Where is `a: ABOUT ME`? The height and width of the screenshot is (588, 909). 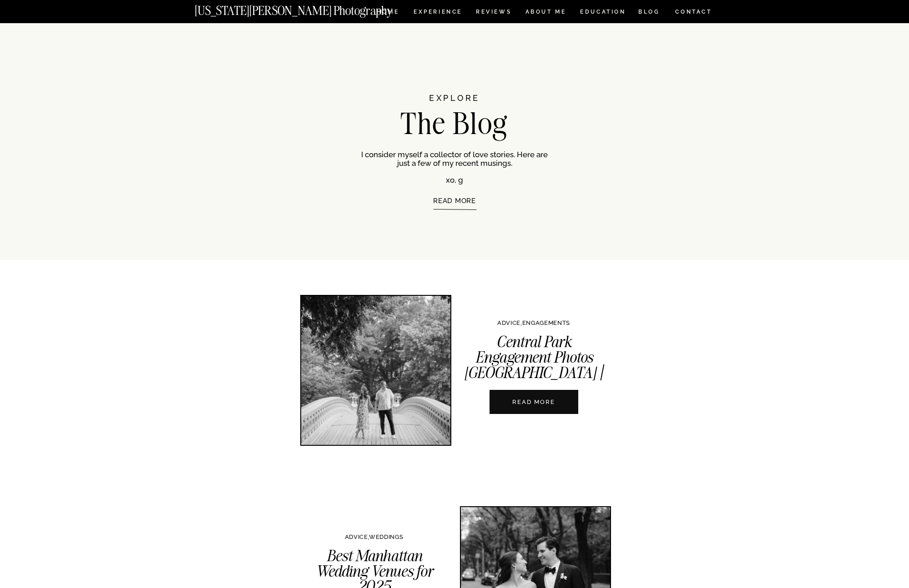 a: ABOUT ME is located at coordinates (545, 13).